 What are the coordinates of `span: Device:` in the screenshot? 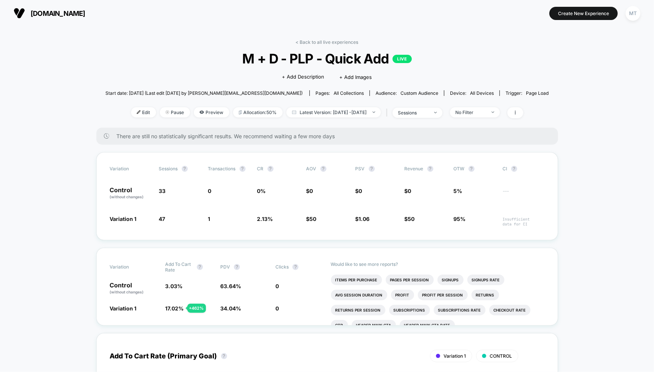 It's located at (472, 93).